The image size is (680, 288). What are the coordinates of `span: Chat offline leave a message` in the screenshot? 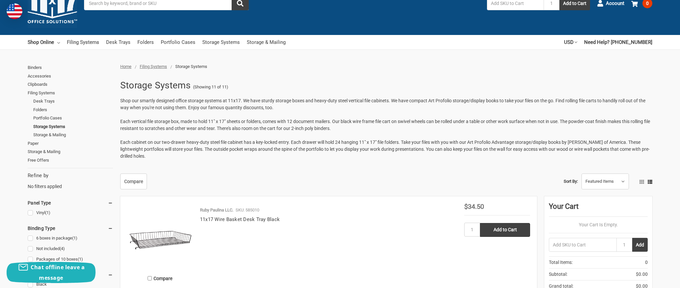 It's located at (58, 272).